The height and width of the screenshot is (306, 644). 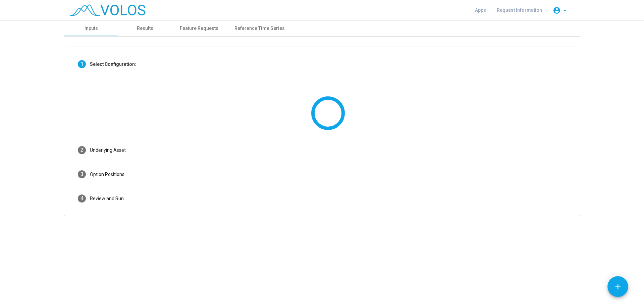 I want to click on span: 3, so click(x=82, y=174).